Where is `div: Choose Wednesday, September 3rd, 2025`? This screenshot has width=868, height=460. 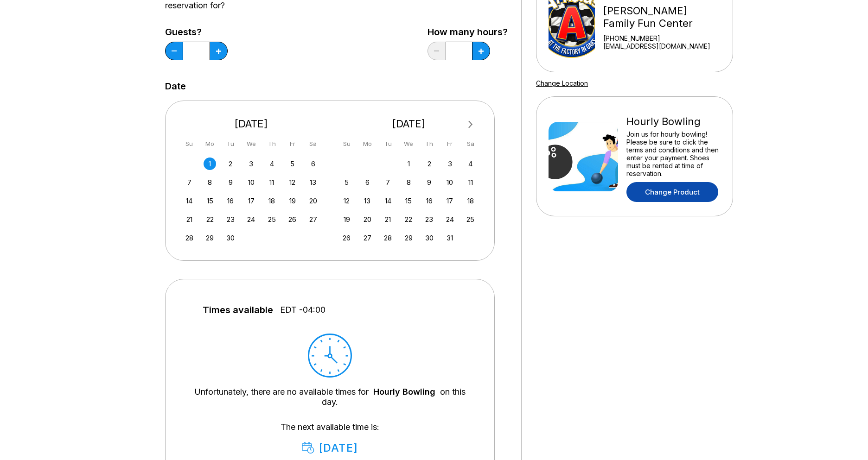 div: Choose Wednesday, September 3rd, 2025 is located at coordinates (251, 163).